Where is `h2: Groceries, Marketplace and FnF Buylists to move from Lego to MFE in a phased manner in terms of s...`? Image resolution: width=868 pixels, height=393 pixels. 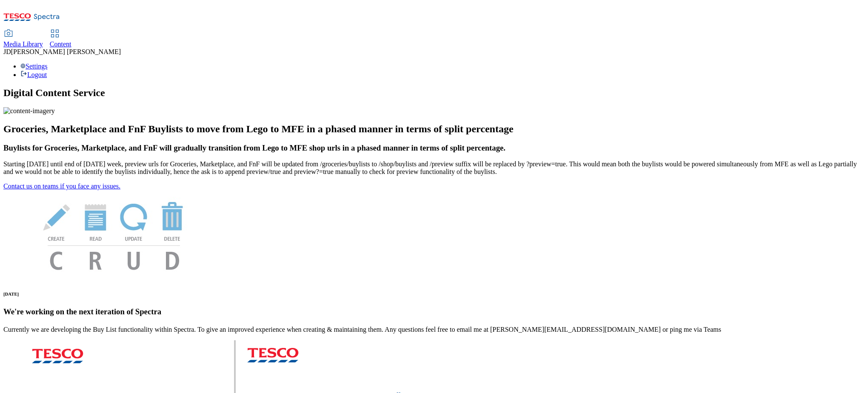 h2: Groceries, Marketplace and FnF Buylists to move from Lego to MFE in a phased manner in terms of s... is located at coordinates (434, 129).